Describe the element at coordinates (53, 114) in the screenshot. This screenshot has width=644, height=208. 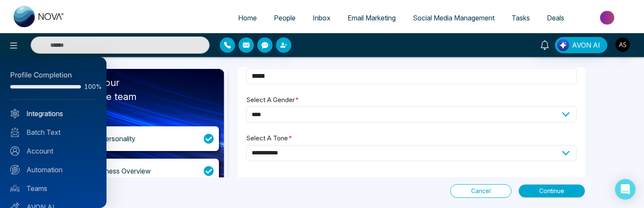
I see `a: Integrations` at that location.